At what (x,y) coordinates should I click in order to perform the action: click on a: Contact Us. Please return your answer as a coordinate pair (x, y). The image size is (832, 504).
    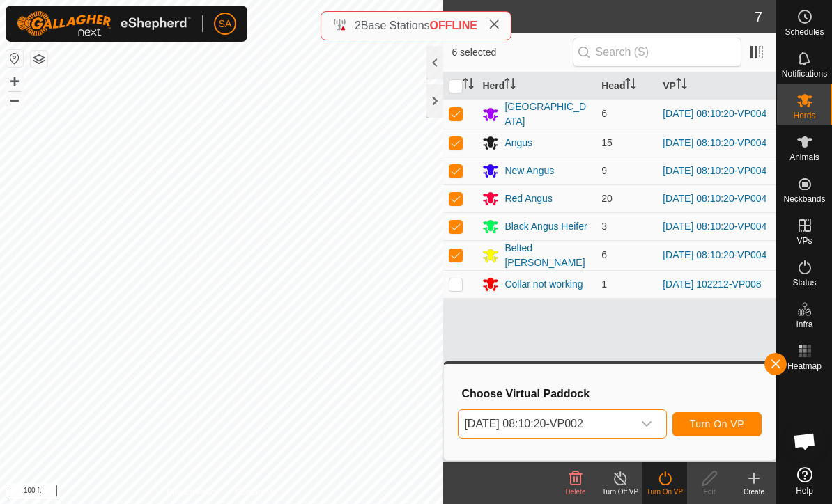
    Looking at the image, I should click on (255, 492).